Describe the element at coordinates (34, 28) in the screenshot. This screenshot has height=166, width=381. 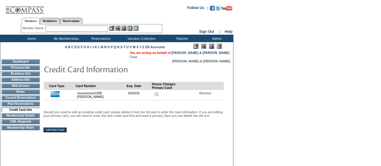
I see `div: Member Name:` at that location.